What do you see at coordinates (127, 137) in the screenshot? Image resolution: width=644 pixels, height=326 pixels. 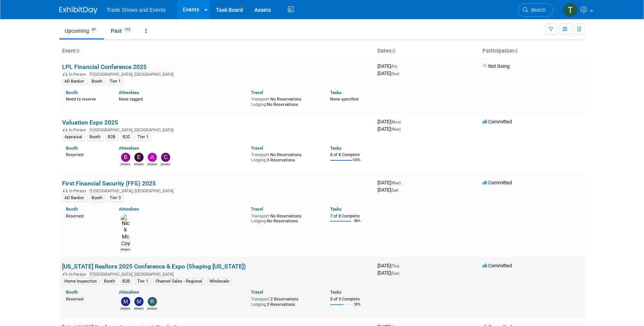 I see `div: B2C` at bounding box center [127, 137].